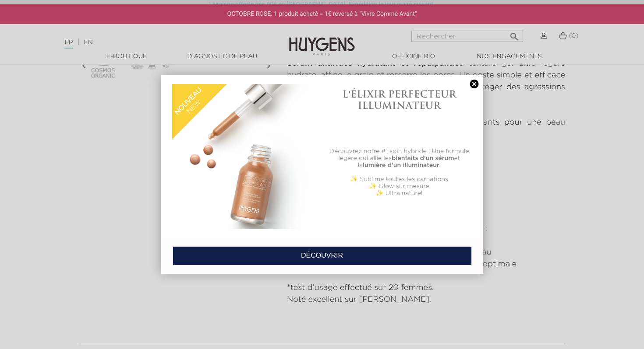  Describe the element at coordinates (322, 256) in the screenshot. I see `a: DÉCOUVRIR` at that location.